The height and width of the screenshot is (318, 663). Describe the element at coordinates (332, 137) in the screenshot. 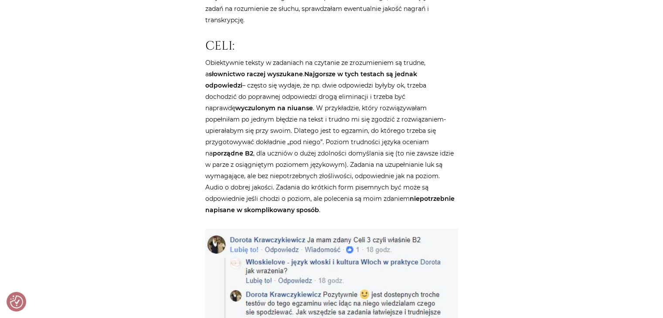

I see `p: Obiektywnie teksty w zadaniach na czytanie ze zrozumieniem są trudne, a . – często się wydaje, że...` at that location.